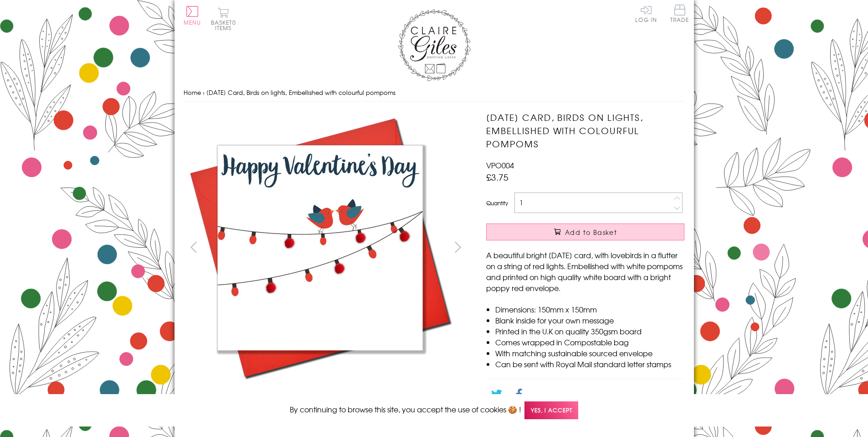  Describe the element at coordinates (226, 25) in the screenshot. I see `span: 0 items` at that location.